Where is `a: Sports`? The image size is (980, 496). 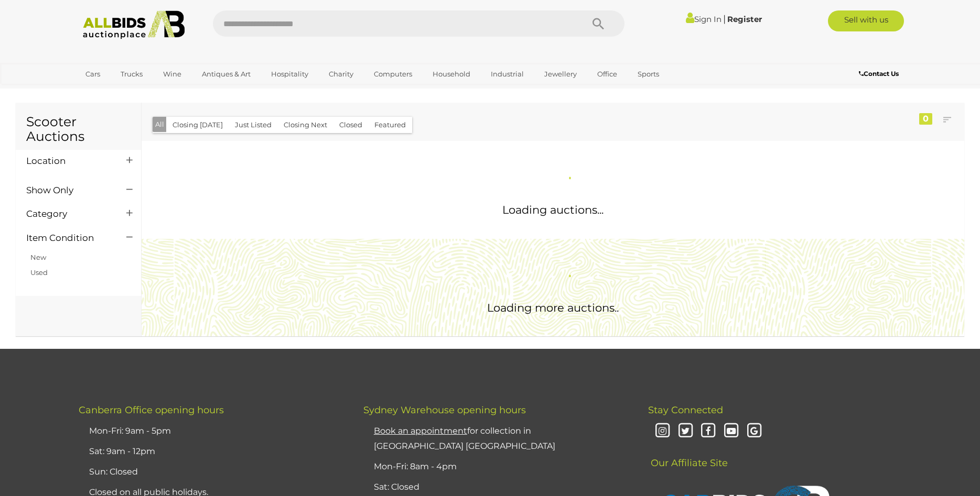
a: Sports is located at coordinates (648, 74).